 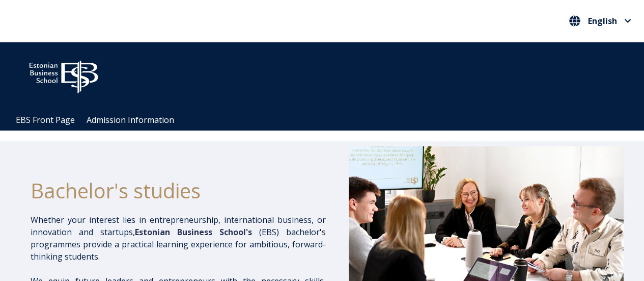 What do you see at coordinates (600, 21) in the screenshot?
I see `button: English` at bounding box center [600, 21].